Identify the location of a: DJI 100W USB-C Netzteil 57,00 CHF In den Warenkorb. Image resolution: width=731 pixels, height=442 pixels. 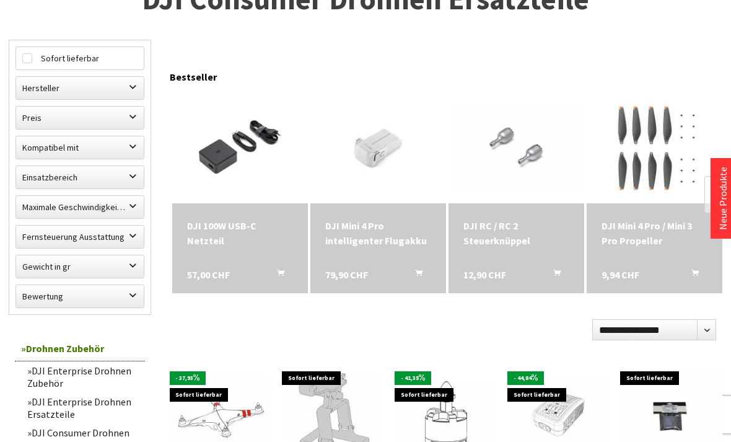
(240, 233).